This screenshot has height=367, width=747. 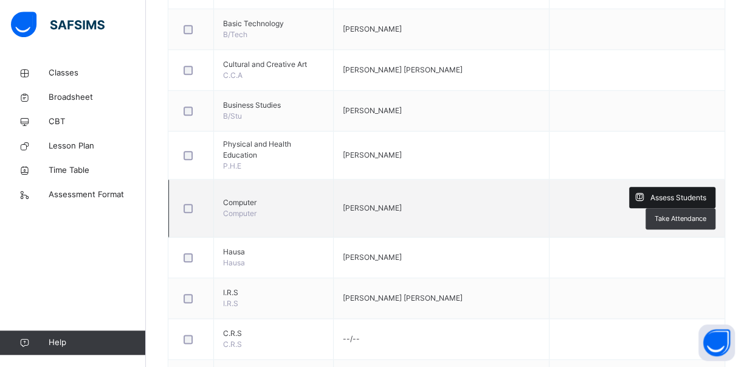 I want to click on span: P.H.E, so click(x=232, y=165).